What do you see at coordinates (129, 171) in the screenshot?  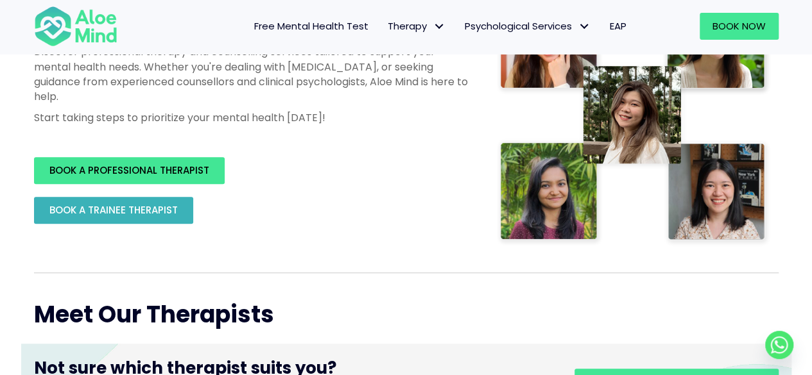 I see `a: BOOK A PROFESSIONAL THERAPIST` at bounding box center [129, 171].